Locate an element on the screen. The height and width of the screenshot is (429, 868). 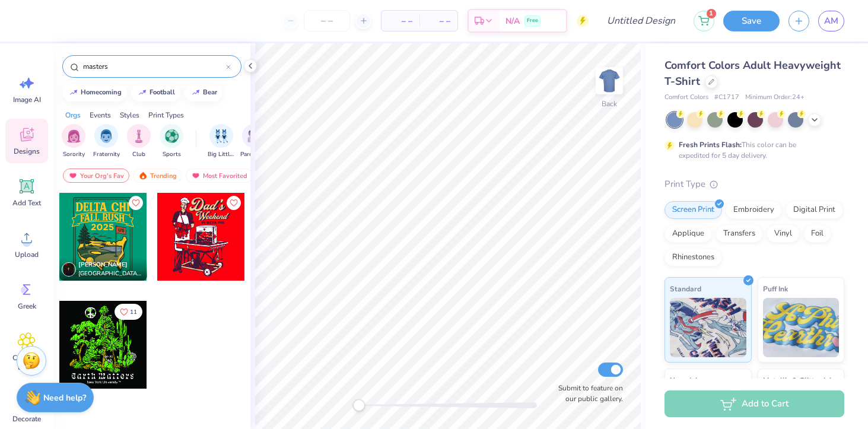
span: Neon Ink is located at coordinates (684, 379).